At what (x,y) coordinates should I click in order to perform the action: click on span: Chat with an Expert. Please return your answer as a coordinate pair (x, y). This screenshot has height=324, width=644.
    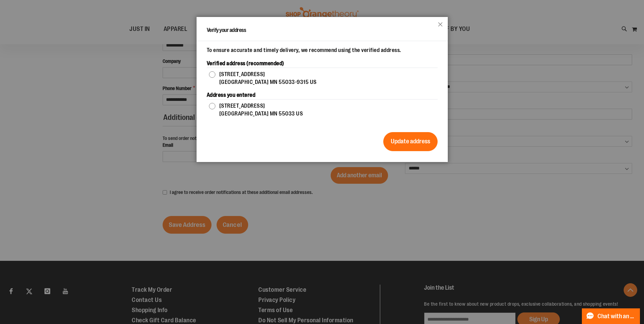
    Looking at the image, I should click on (617, 316).